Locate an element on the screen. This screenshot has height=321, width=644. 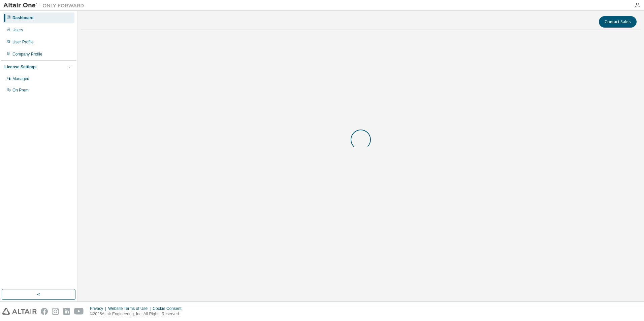
div: Company Profile is located at coordinates (27, 54).